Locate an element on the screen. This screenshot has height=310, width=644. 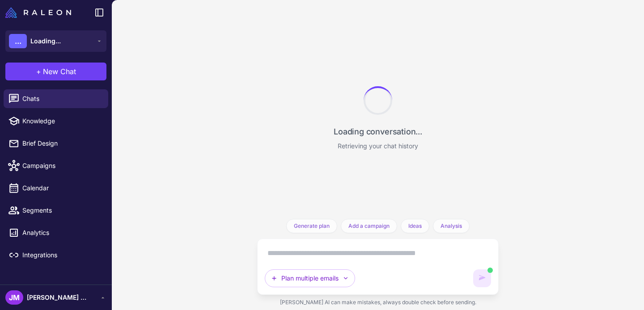
button: AI is generating content. You can keep typing but cannot send until it completes. is located at coordinates (482, 278).